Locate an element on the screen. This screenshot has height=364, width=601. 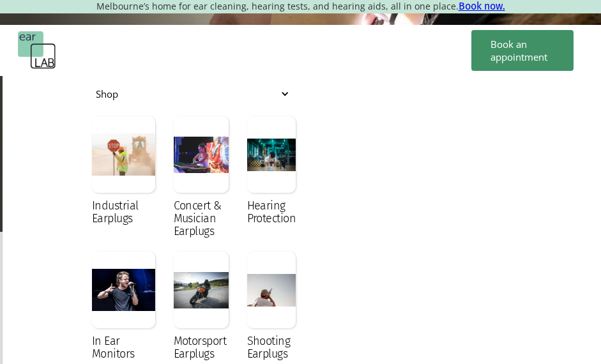
div: Concert & Musician Earplugs is located at coordinates (201, 219).